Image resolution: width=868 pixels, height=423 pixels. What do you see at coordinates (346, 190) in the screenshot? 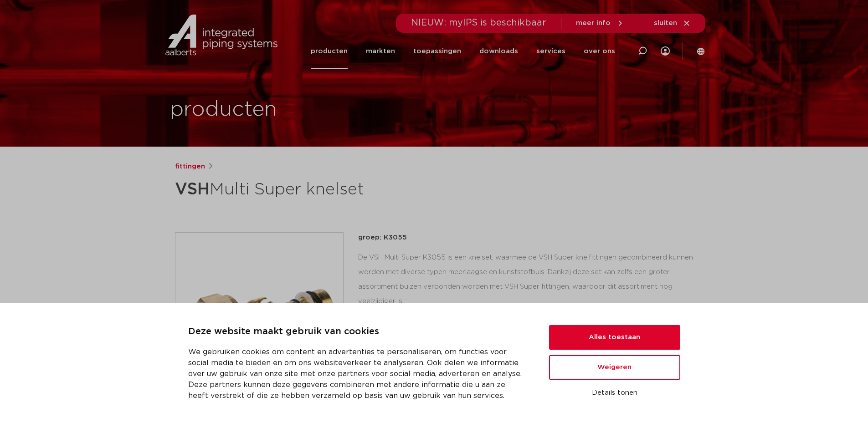
I see `h1: Multi Super knelset` at bounding box center [346, 190].